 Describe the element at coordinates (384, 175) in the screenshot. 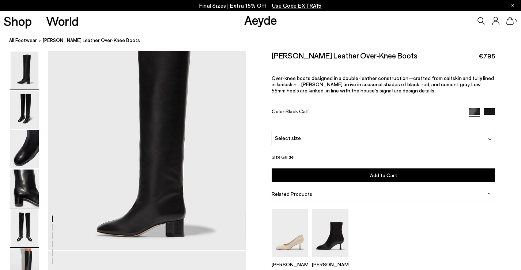

I see `span: Add to Cart` at that location.